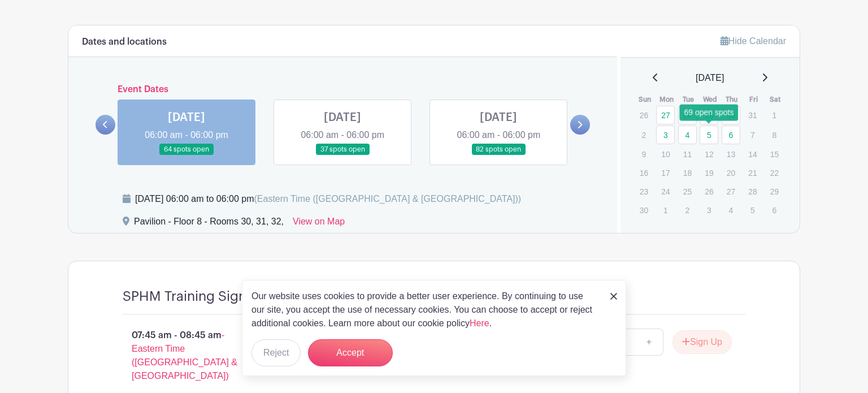 This screenshot has height=393, width=868. I want to click on p: 12, so click(708, 154).